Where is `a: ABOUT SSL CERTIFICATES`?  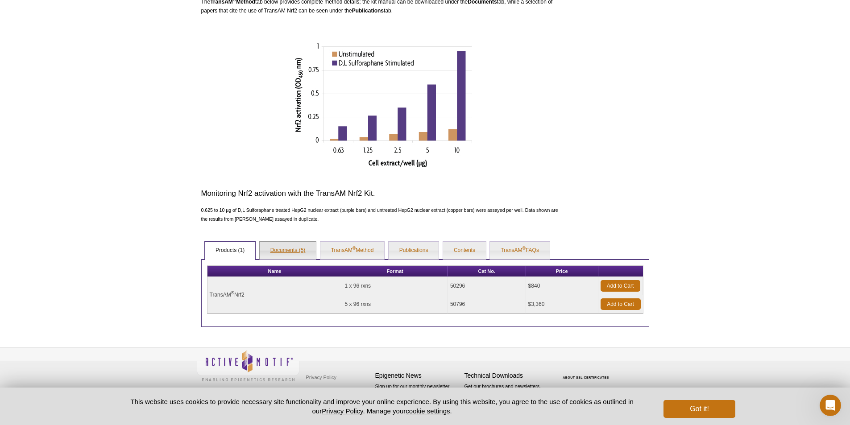
a: ABOUT SSL CERTIFICATES is located at coordinates (586, 377).